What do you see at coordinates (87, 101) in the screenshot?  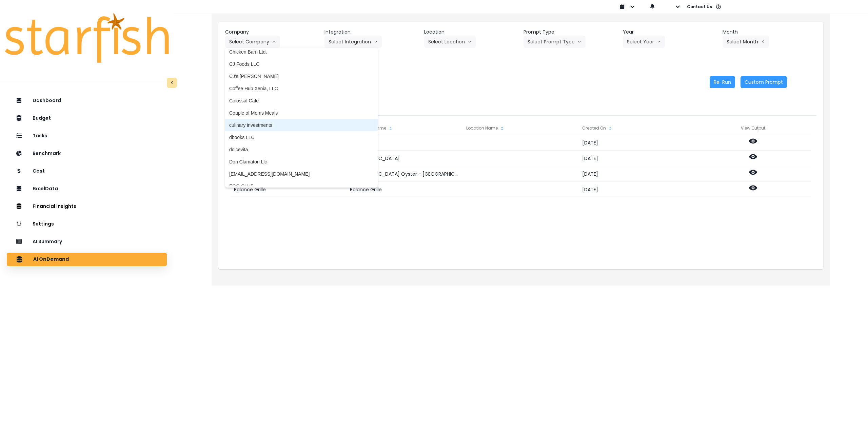 I see `button: Dashboard` at bounding box center [87, 101].